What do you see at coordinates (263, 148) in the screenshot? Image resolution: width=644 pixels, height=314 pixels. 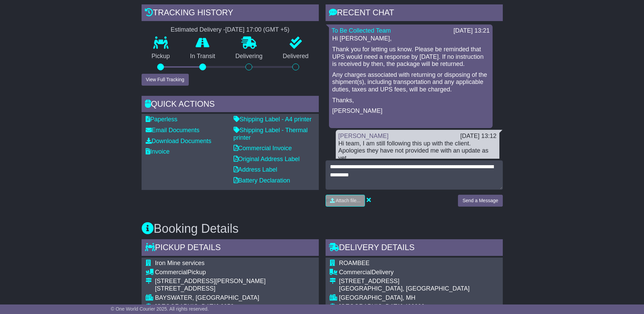 I see `a: Commercial Invoice` at bounding box center [263, 148].